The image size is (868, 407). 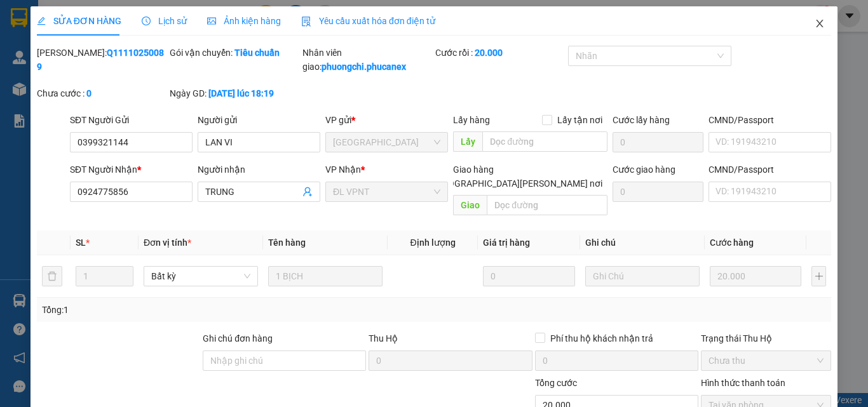 I want to click on span: Tổng cước, so click(x=556, y=383).